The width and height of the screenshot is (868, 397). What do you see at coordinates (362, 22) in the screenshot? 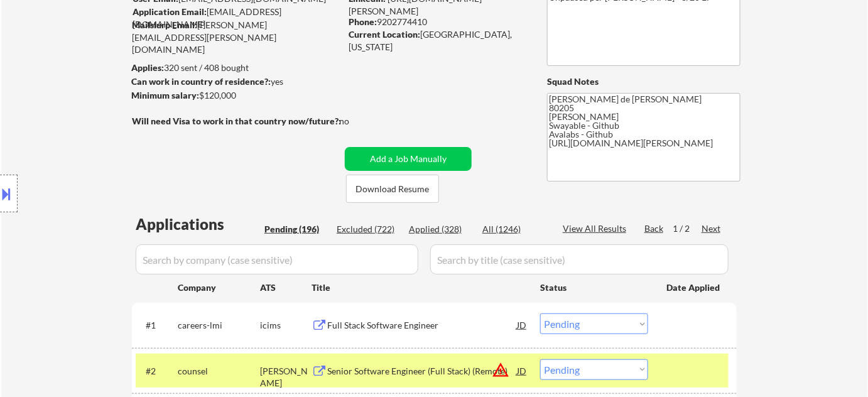
I see `strong: Phone:` at bounding box center [362, 22].